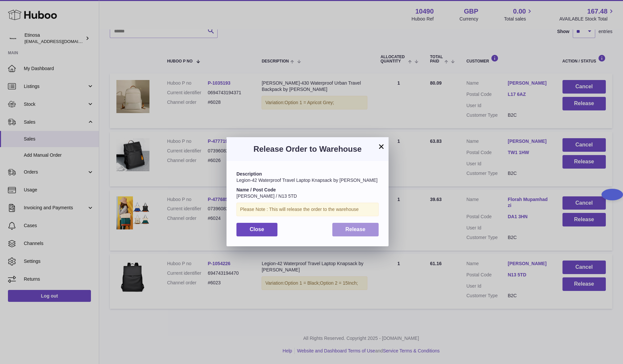 Image resolution: width=623 pixels, height=364 pixels. Describe the element at coordinates (307, 209) in the screenshot. I see `div: Please Note : This will release the order to the warehouse` at that location.